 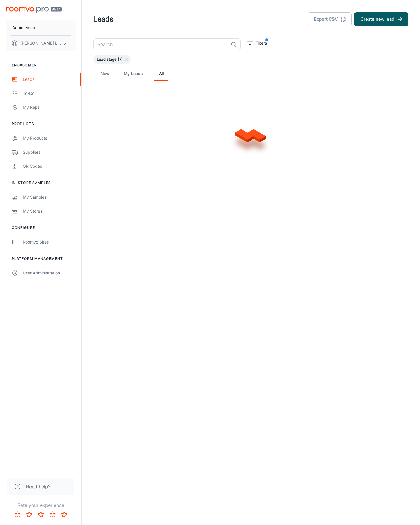 I want to click on div: Leads, so click(x=49, y=79).